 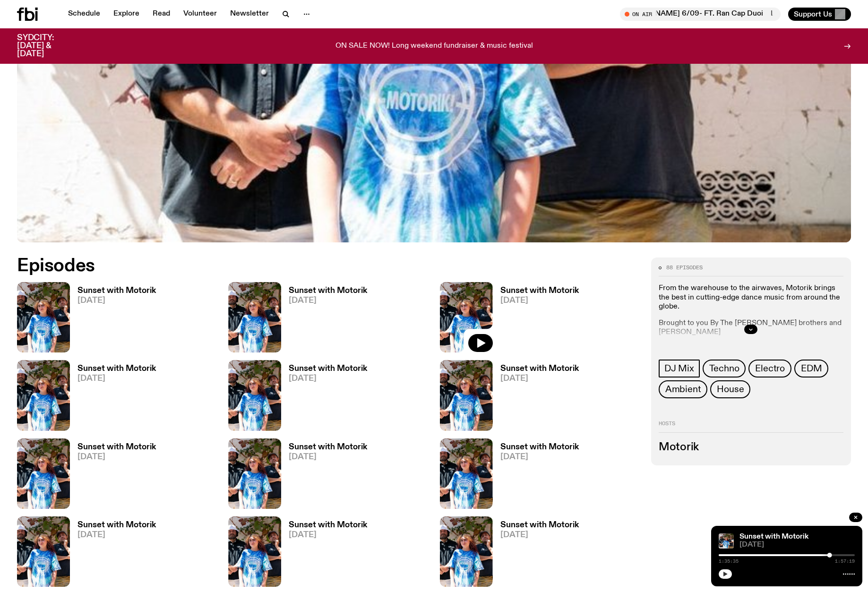 I want to click on span: Techno, so click(x=724, y=369).